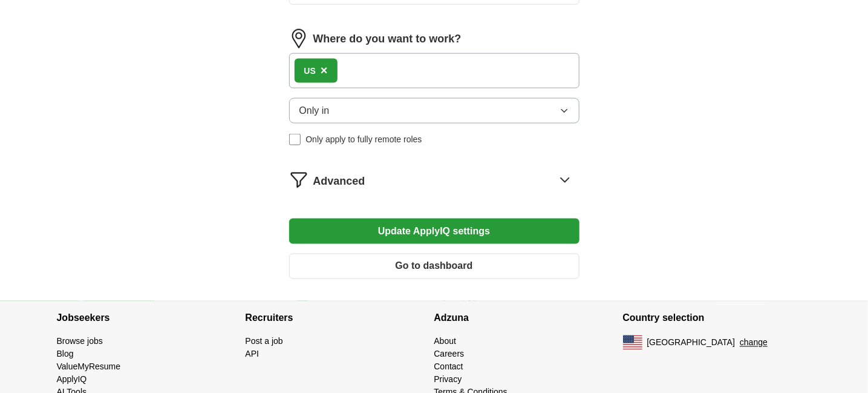 The width and height of the screenshot is (868, 393). What do you see at coordinates (72, 380) in the screenshot?
I see `a: ApplyIQ` at bounding box center [72, 380].